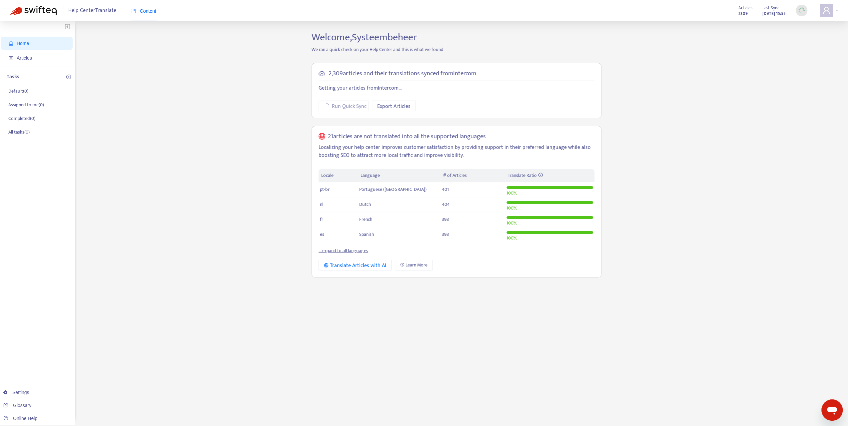 This screenshot has width=848, height=426. I want to click on span: global, so click(322, 137).